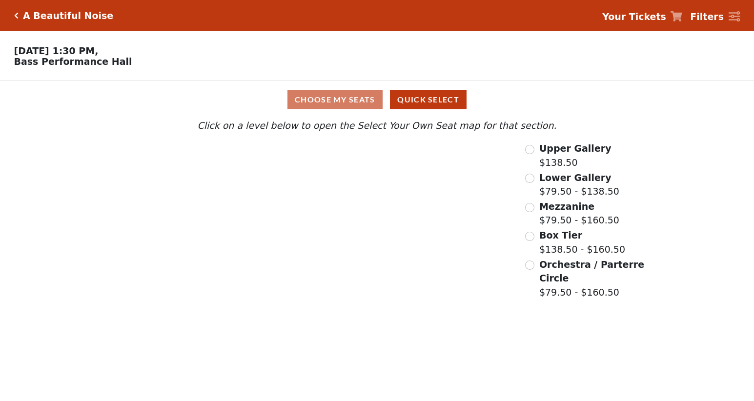 The height and width of the screenshot is (401, 754). I want to click on span: Lower Gallery, so click(576, 178).